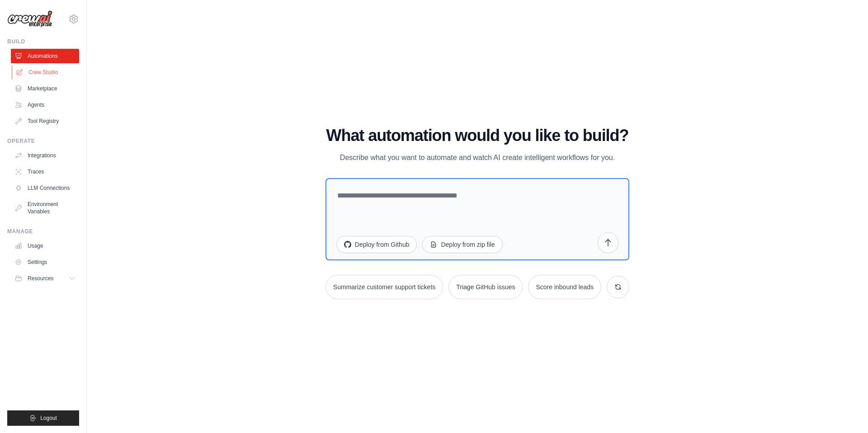  I want to click on a: Traces, so click(45, 172).